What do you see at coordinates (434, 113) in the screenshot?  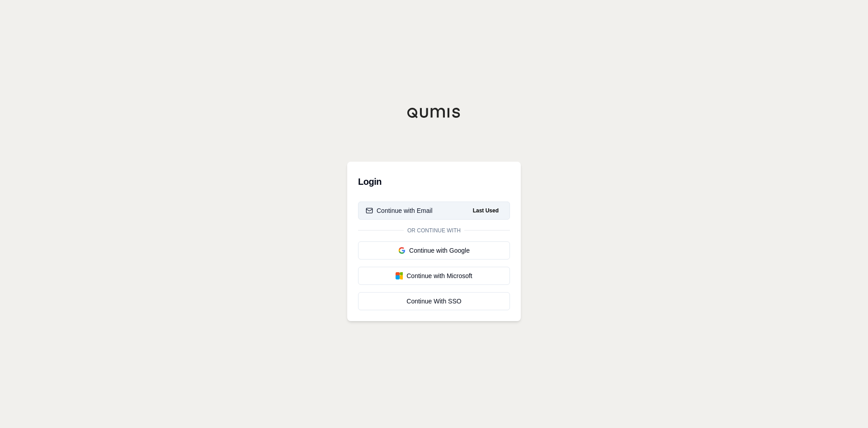 I see `img: Qumis` at bounding box center [434, 113].